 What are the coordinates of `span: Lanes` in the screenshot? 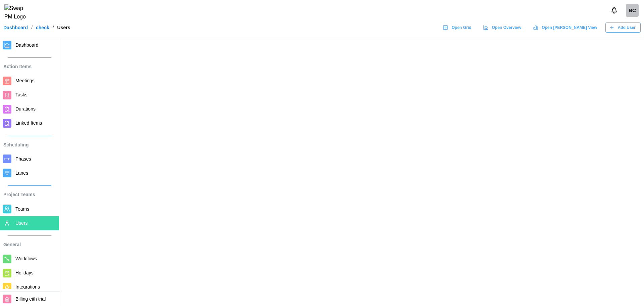 It's located at (22, 173).